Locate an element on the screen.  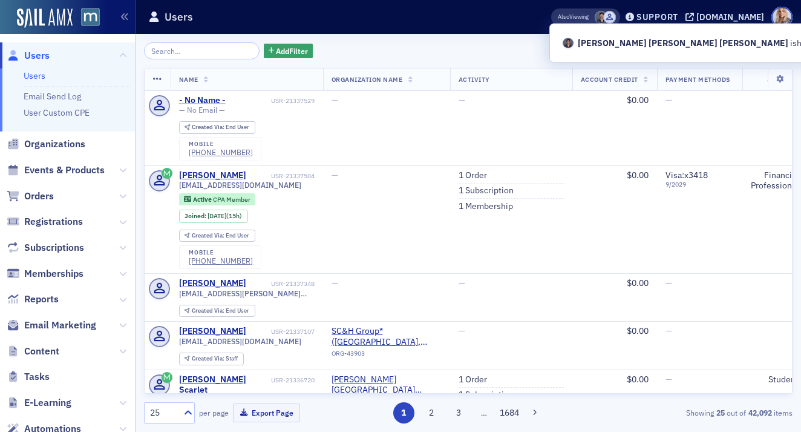
a: Users is located at coordinates (28, 56).